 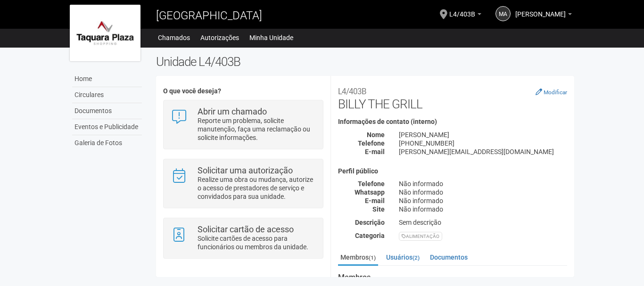 What do you see at coordinates (370, 235) in the screenshot?
I see `strong: Categoria` at bounding box center [370, 235].